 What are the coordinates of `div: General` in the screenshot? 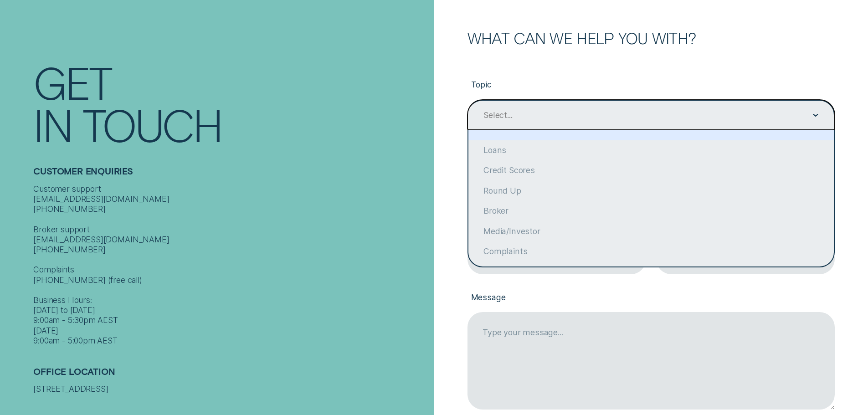 It's located at (651, 272).